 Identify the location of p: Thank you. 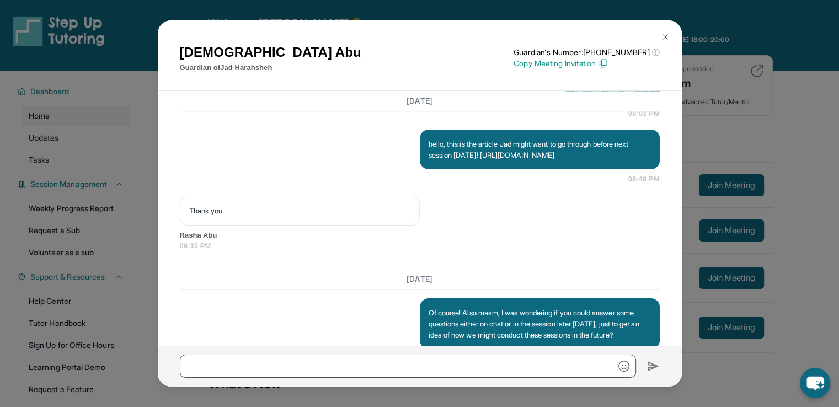
(300, 211).